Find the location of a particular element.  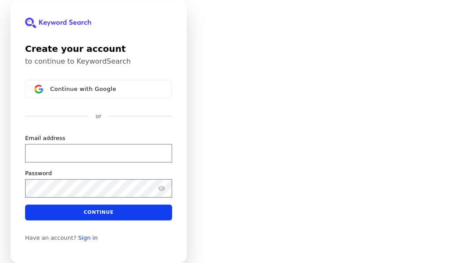

button: Continue is located at coordinates (99, 212).